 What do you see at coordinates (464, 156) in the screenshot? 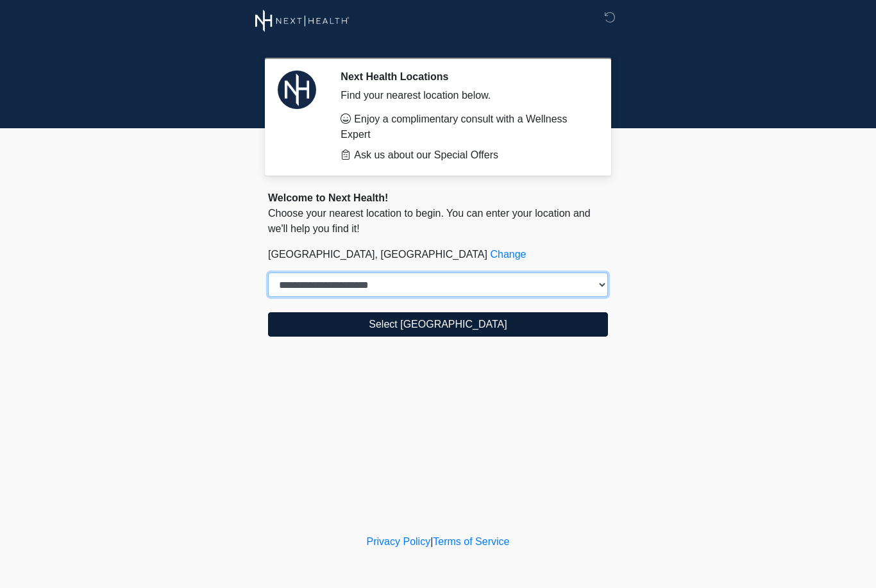
I see `li: Ask us about our Special Offers` at bounding box center [464, 156].